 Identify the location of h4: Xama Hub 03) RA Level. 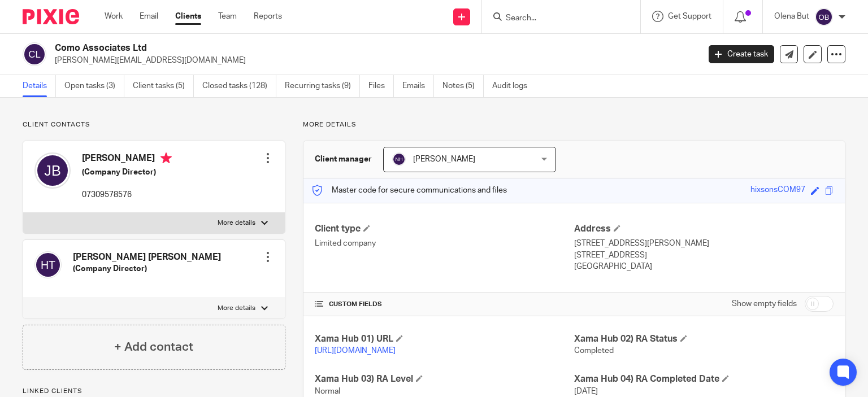
(444, 379).